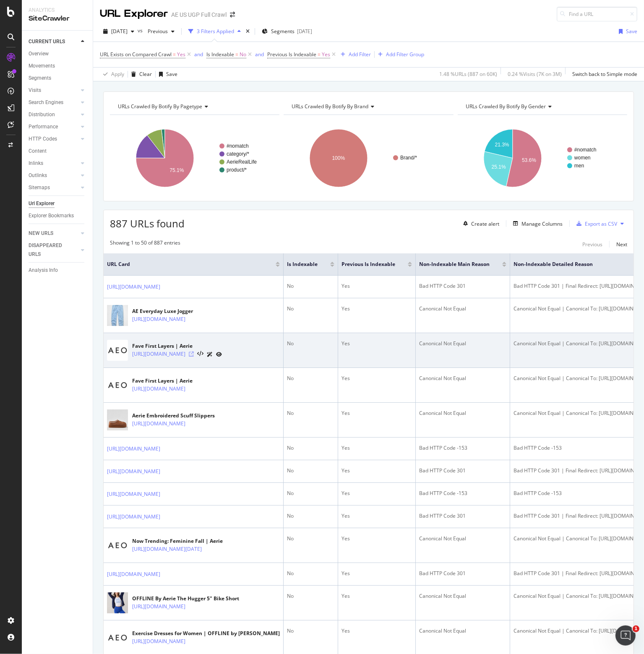 This screenshot has height=654, width=644. Describe the element at coordinates (604, 74) in the screenshot. I see `div: Switch back to Simple mode` at that location.